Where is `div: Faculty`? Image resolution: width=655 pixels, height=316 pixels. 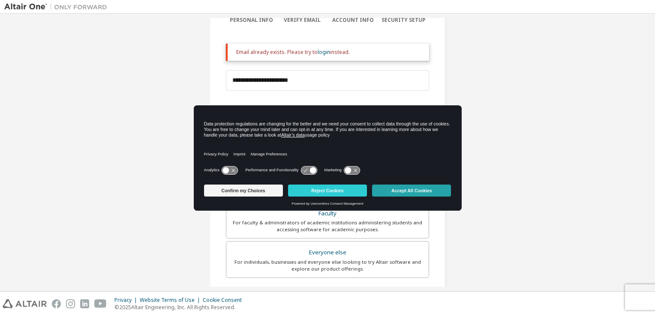 div: Faculty is located at coordinates (327, 214).